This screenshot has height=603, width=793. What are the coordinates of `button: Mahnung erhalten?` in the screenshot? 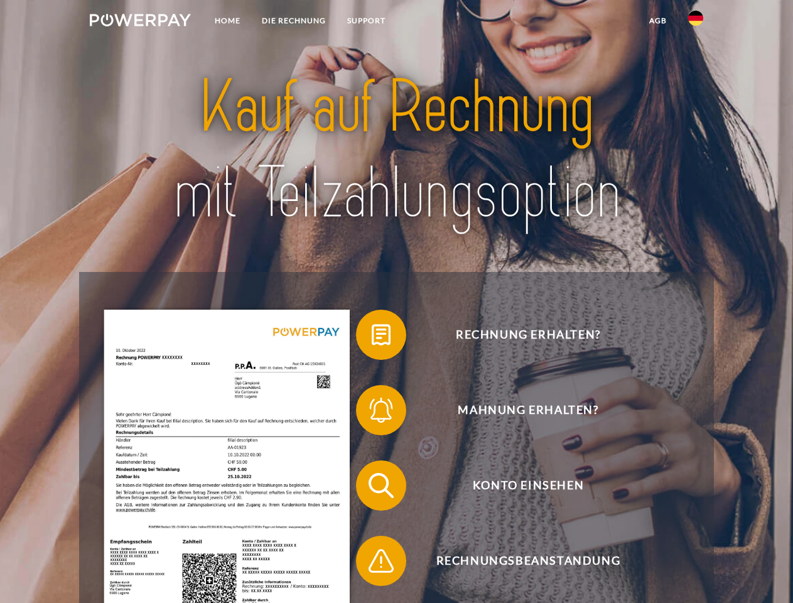 It's located at (519, 410).